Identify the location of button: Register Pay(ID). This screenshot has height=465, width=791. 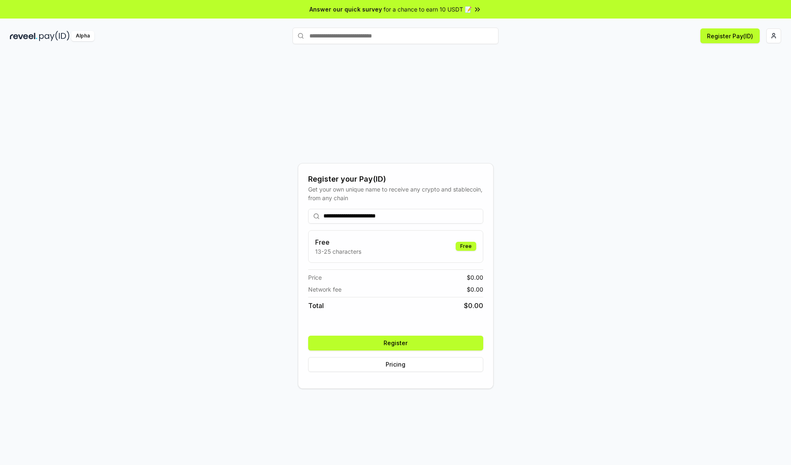
(730, 36).